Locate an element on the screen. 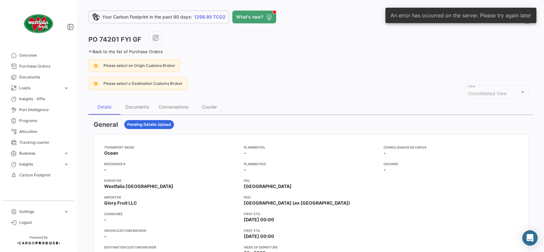 This screenshot has height=252, width=544. span: Documents is located at coordinates (44, 77).